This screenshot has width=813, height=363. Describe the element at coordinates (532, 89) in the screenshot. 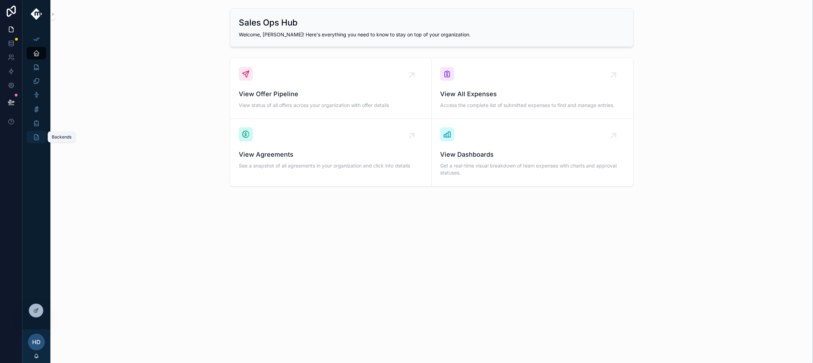

I see `a: View All ExpensesAccess the complete list of submitted expenses to find and manage entries.` at that location.